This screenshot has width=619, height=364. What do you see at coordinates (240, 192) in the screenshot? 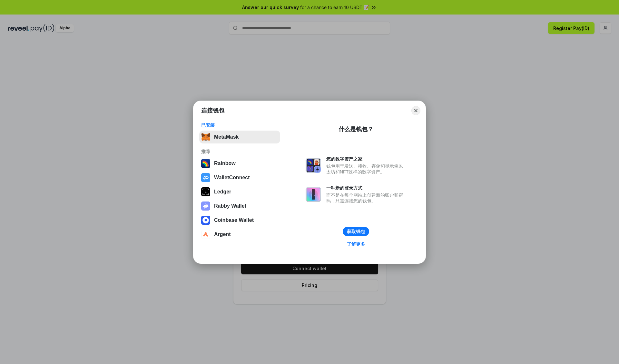
I see `button: Ledger` at bounding box center [240, 192].